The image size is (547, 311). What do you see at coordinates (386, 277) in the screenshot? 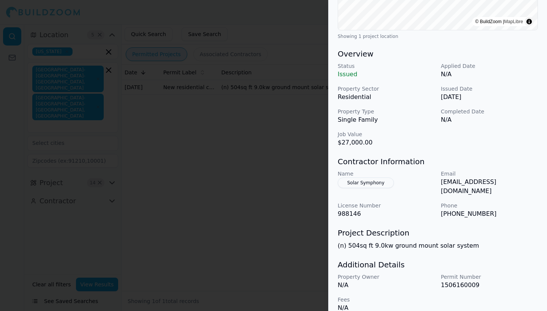
I see `p: Property Owner` at bounding box center [386, 277].